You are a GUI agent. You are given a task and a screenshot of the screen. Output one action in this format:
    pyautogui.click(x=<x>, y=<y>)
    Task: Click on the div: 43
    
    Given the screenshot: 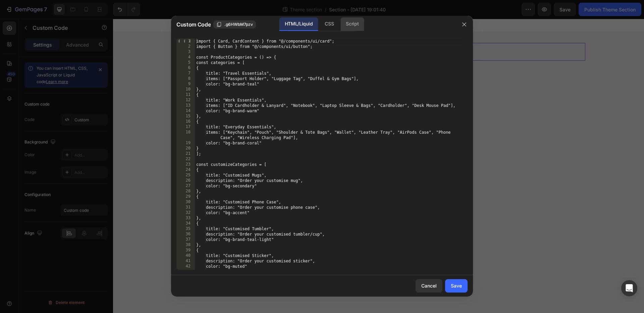 What is the action you would take?
    pyautogui.click(x=185, y=272)
    